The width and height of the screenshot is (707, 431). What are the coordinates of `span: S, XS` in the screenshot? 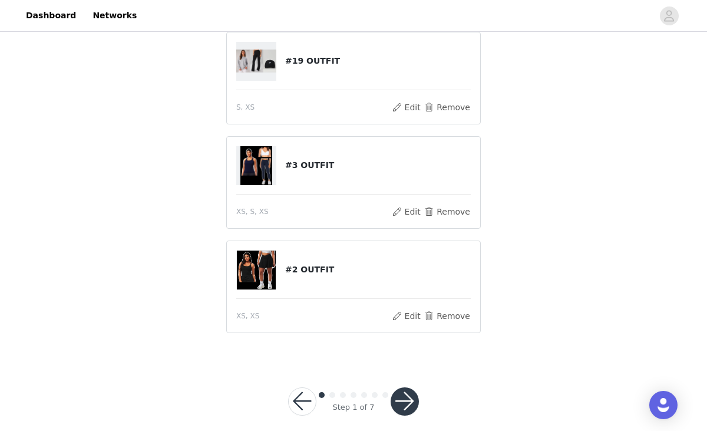 It's located at (245, 107).